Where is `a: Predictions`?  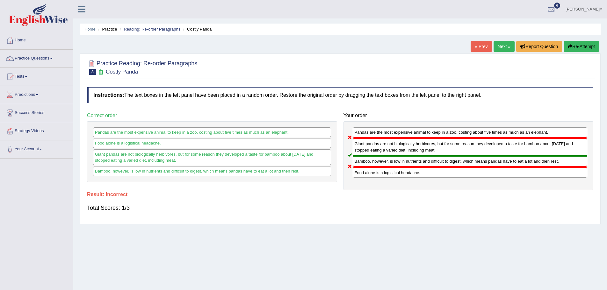
a: Predictions is located at coordinates (37, 94).